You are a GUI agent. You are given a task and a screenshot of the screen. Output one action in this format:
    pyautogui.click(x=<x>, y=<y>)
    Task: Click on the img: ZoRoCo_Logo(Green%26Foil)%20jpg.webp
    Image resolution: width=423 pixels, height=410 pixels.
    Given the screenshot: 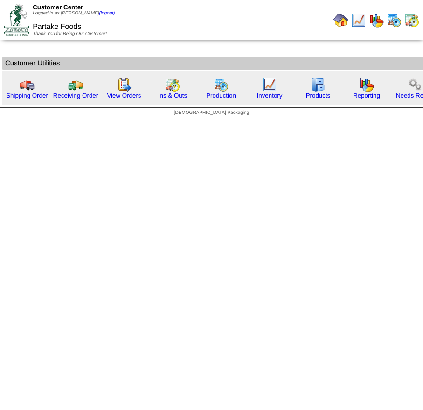 What is the action you would take?
    pyautogui.click(x=16, y=20)
    